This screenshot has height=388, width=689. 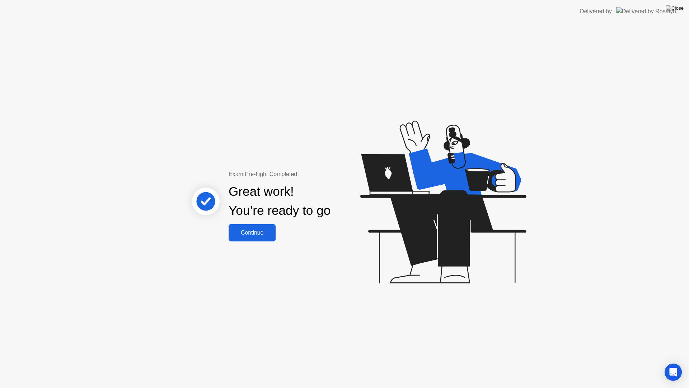 What do you see at coordinates (280, 201) in the screenshot?
I see `div: Great work! You’re ready to go` at bounding box center [280, 201].